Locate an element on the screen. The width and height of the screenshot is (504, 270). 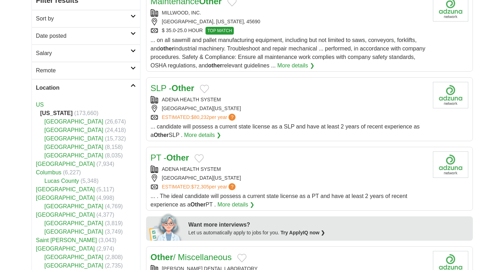
span: (15,732) is located at coordinates (116, 139).